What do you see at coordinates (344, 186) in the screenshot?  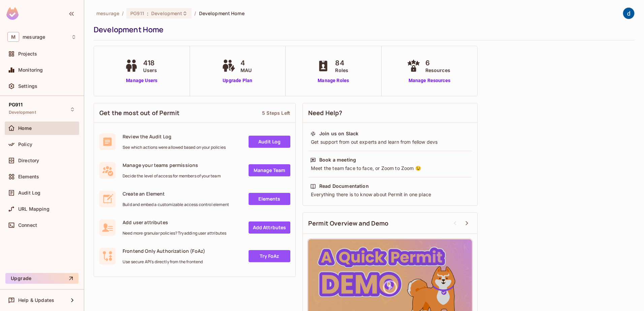 I see `div: Read Documentation` at bounding box center [344, 186].